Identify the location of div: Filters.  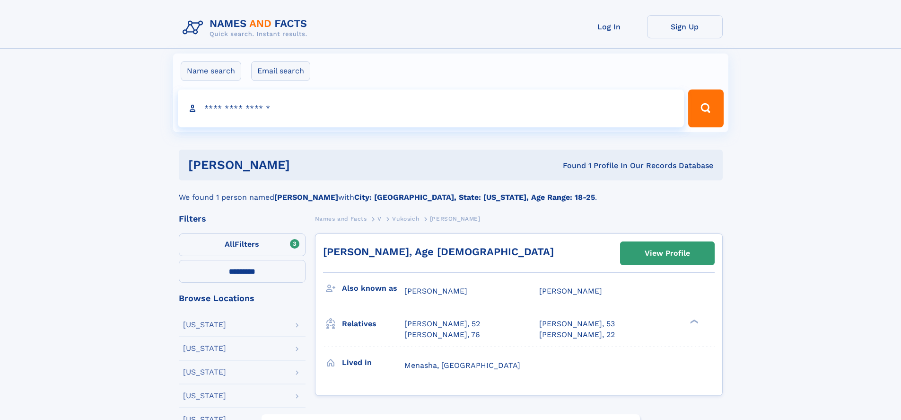
(242, 219).